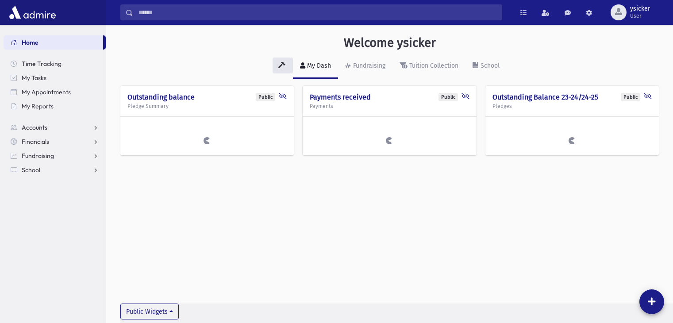 The height and width of the screenshot is (323, 673). I want to click on div: My Dash, so click(318, 65).